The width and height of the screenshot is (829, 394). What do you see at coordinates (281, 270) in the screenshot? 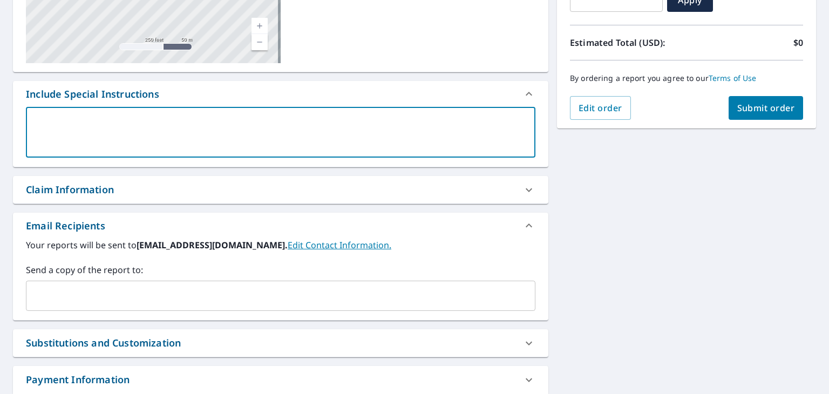
I see `label: Send a copy of the report to:` at bounding box center [281, 270].